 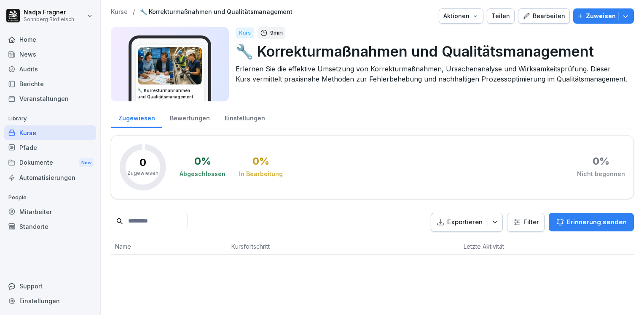 I want to click on div: Bewertungen, so click(x=190, y=117).